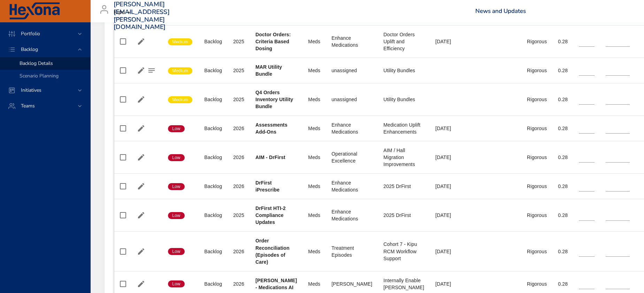 The width and height of the screenshot is (644, 293). What do you see at coordinates (270, 157) in the screenshot?
I see `b: AIM - DrFirst` at bounding box center [270, 157].